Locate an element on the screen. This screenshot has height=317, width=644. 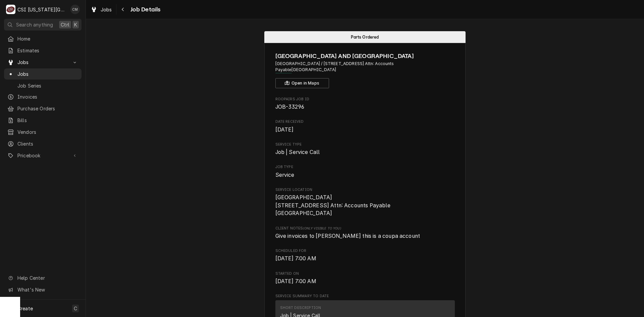
span: Job | Service Call is located at coordinates (298, 152).